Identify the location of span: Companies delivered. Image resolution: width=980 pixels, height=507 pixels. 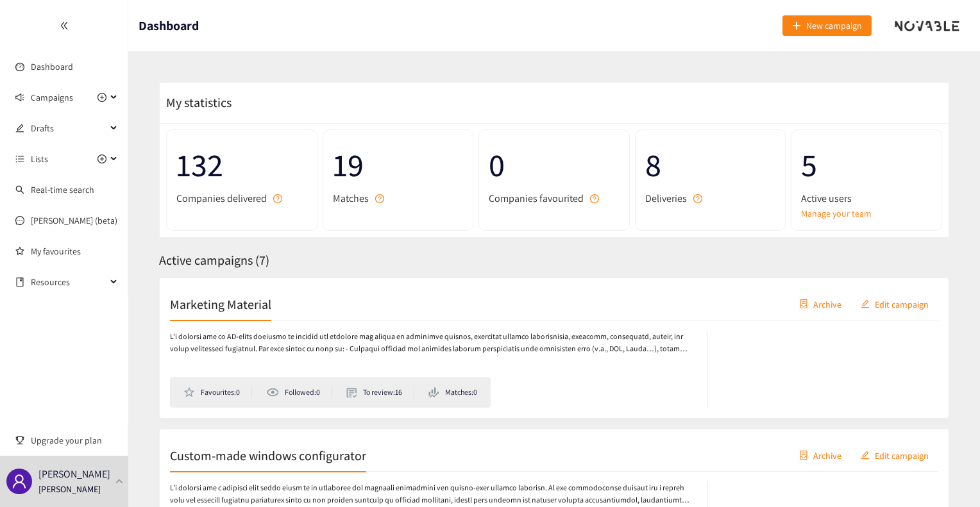
(221, 198).